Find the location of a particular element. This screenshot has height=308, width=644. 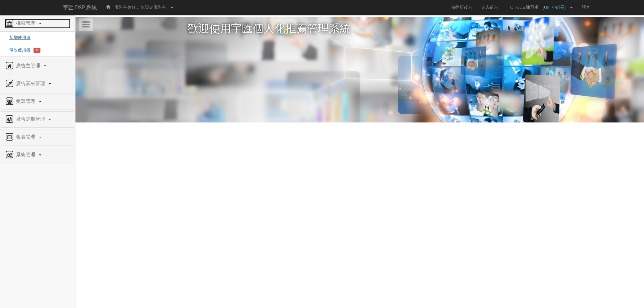

span: 無設定廣告主 is located at coordinates (153, 7).